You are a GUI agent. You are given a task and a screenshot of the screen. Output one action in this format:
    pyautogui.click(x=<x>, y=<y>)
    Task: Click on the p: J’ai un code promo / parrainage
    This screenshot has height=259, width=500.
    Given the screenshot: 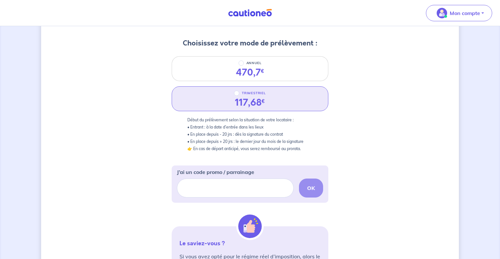 What is the action you would take?
    pyautogui.click(x=215, y=172)
    